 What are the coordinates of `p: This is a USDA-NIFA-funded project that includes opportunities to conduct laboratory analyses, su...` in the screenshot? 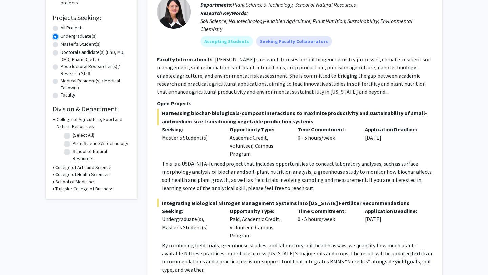 It's located at (297, 176).